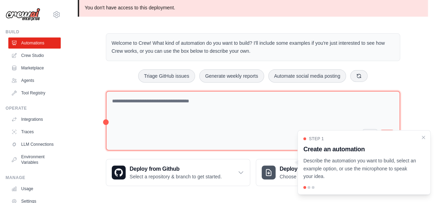  I want to click on h3: Deploy from zip file, so click(309, 169).